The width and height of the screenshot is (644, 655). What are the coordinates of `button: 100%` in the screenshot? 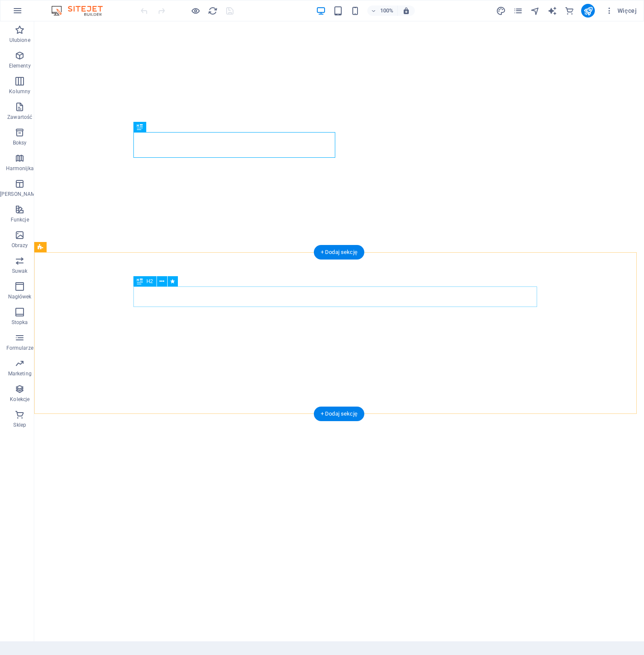 It's located at (382, 11).